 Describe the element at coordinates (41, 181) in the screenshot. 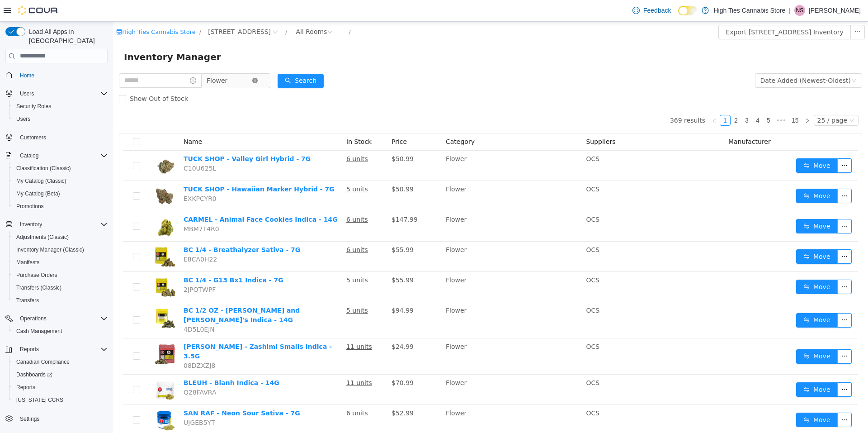

I see `a: My Catalog (Classic)` at that location.